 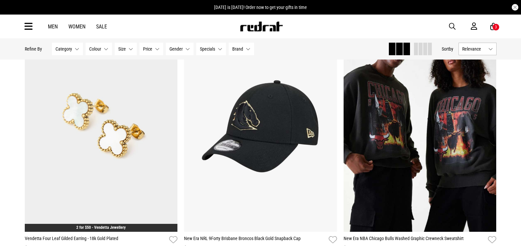 What do you see at coordinates (99, 49) in the screenshot?
I see `button: Colour` at bounding box center [99, 49].